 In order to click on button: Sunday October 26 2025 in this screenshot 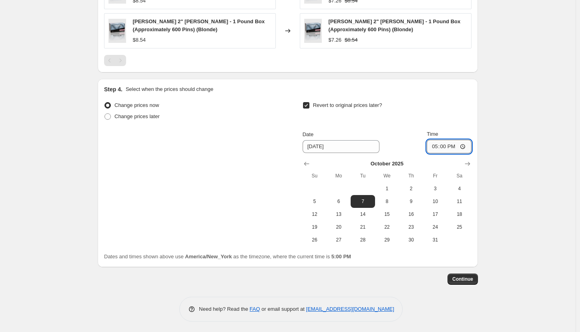, I will do `click(315, 240)`.